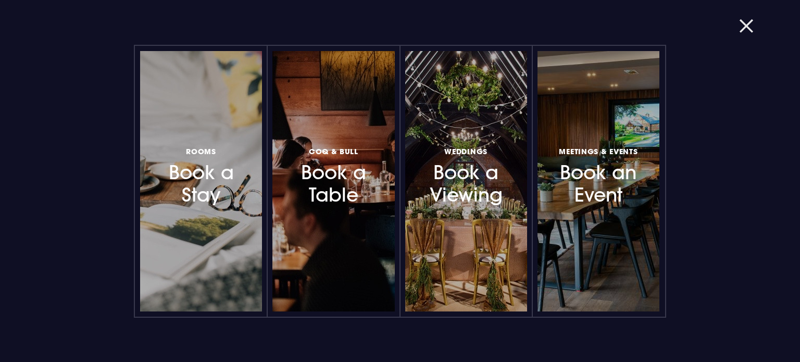  Describe the element at coordinates (333, 151) in the screenshot. I see `span: Coq & Bull` at that location.